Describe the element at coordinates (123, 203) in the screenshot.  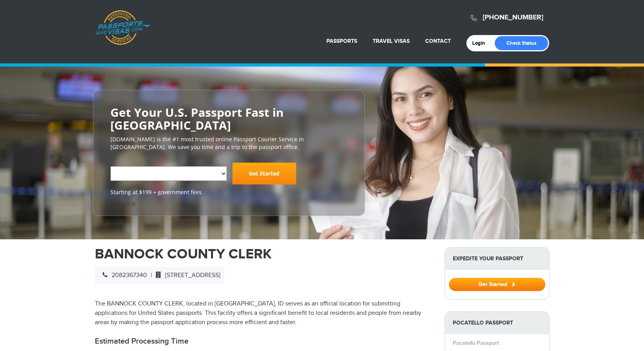
I see `a: Trustpilot` at that location.